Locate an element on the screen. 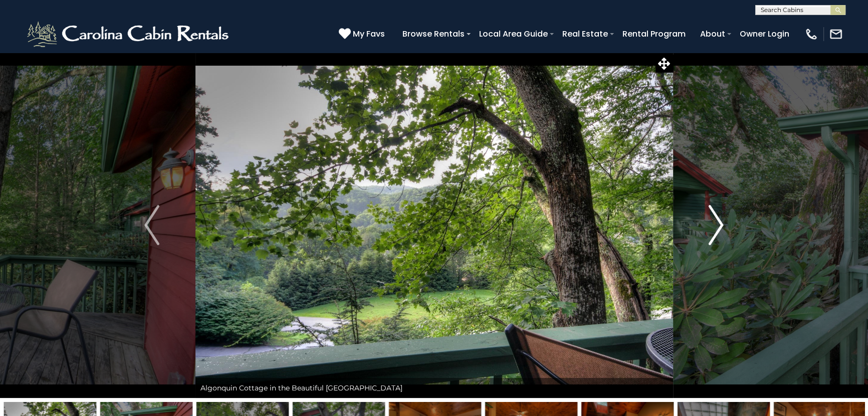 This screenshot has height=416, width=868. a: Owner Login is located at coordinates (764, 34).